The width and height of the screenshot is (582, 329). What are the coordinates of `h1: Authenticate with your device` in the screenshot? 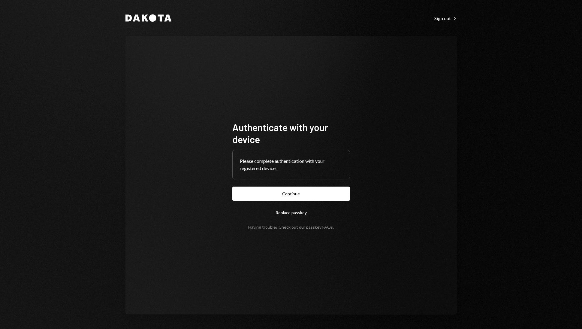 It's located at (291, 133).